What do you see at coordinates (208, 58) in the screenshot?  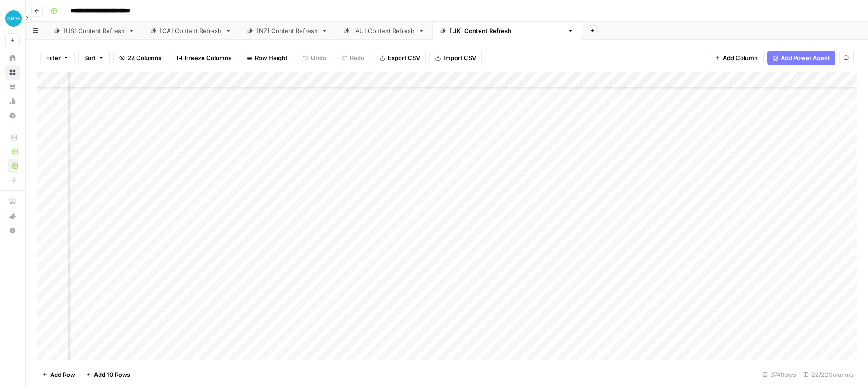 I see `span: Freeze Columns` at bounding box center [208, 58].